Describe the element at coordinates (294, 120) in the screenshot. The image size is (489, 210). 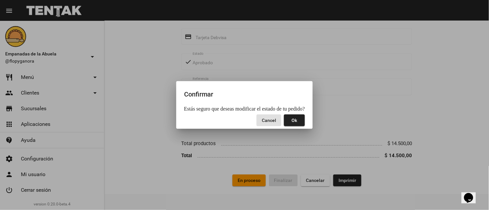
I see `span: Ok` at that location.